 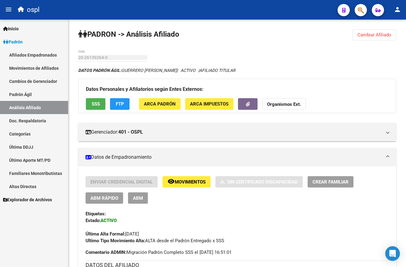 What do you see at coordinates (104, 198) in the screenshot?
I see `span: ABM Rápido` at bounding box center [104, 198].